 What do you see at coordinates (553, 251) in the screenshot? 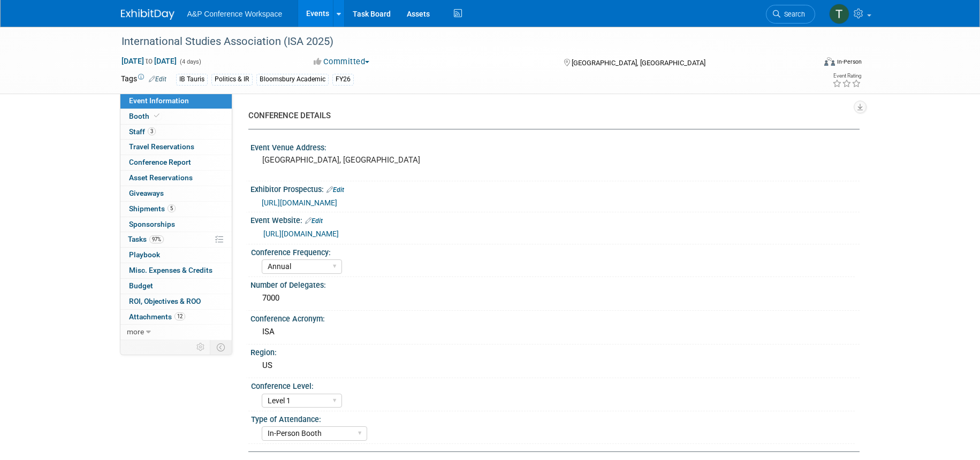
I see `div: Conference Frequency:` at bounding box center [553, 251].